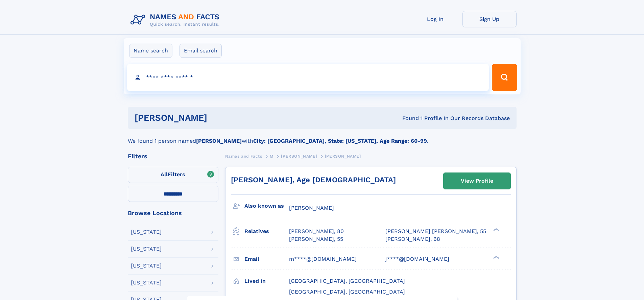 The width and height of the screenshot is (644, 300). What do you see at coordinates (151, 51) in the screenshot?
I see `label: Name search` at bounding box center [151, 51].